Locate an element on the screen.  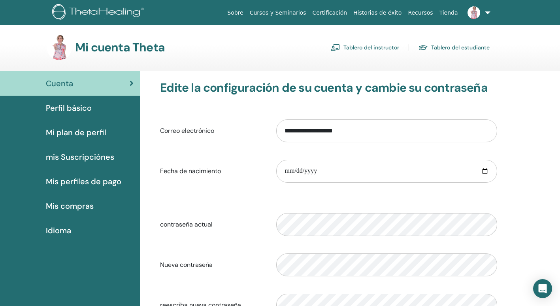
label: Correo electrónico is located at coordinates (212, 131).